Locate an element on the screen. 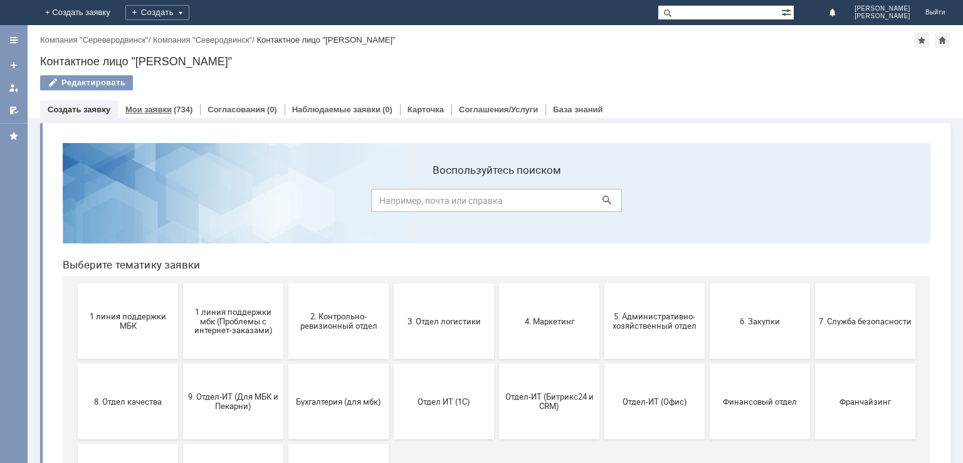 Image resolution: width=963 pixels, height=463 pixels. span: 1 линия поддержки мбк (Проблемы с интернет-заказами) is located at coordinates (181, 187).